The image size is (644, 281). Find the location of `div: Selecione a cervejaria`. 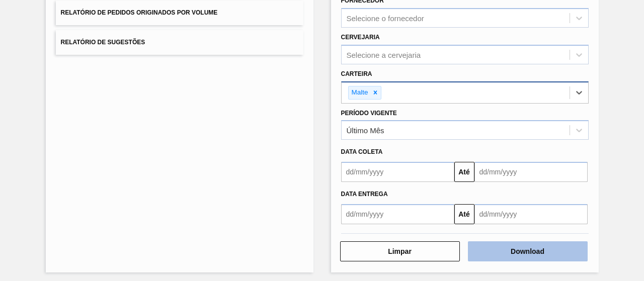

div: Selecione a cervejaria is located at coordinates (384, 54).